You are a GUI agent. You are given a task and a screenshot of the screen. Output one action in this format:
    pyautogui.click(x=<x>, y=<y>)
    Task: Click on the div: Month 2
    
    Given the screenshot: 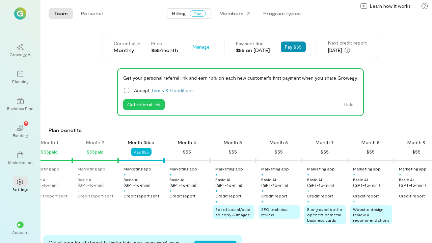 What is the action you would take?
    pyautogui.click(x=95, y=142)
    